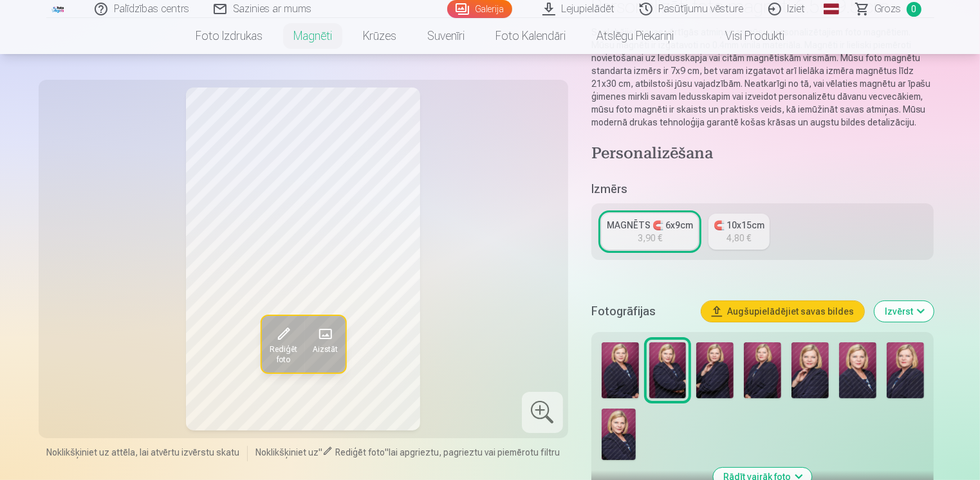 The image size is (980, 480). Describe the element at coordinates (783, 311) in the screenshot. I see `button: Augšupielādējiet savas bildes` at that location.